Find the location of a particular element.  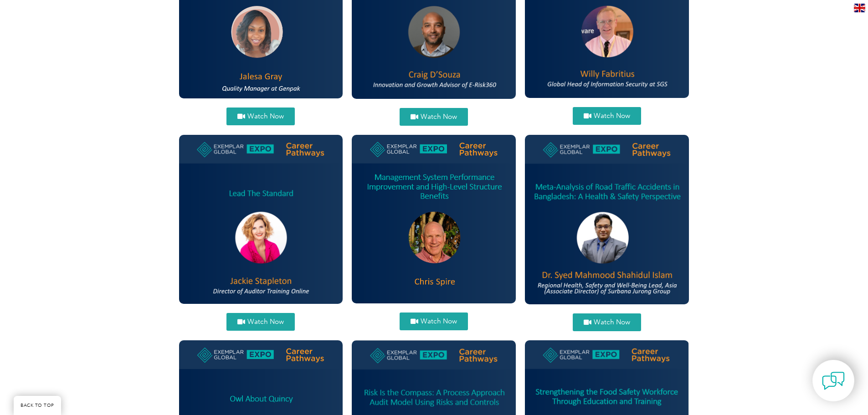

img: contact-chat.png is located at coordinates (833, 381).